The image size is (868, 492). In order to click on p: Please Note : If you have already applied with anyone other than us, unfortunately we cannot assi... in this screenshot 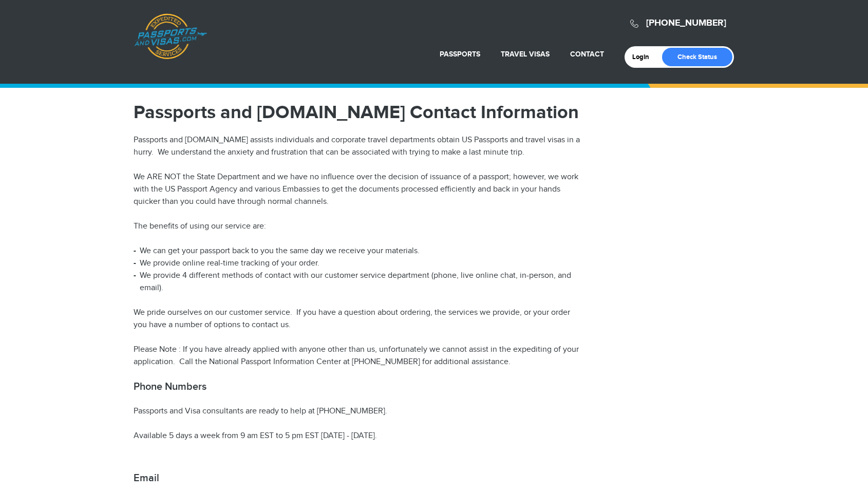, I will do `click(357, 356)`.